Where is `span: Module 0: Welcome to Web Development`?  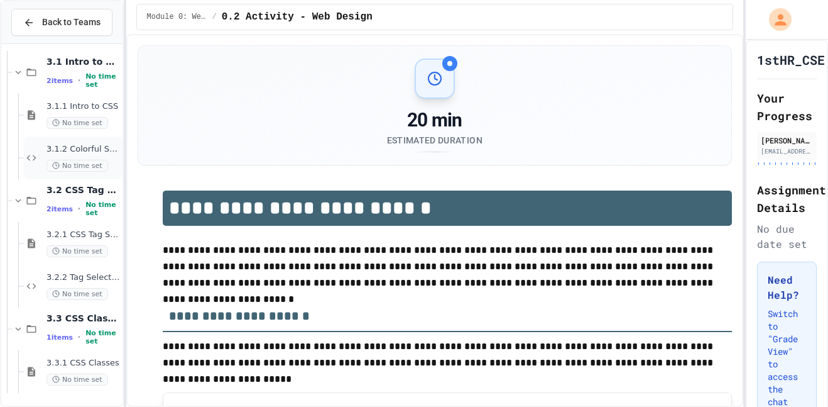
span: Module 0: Welcome to Web Development is located at coordinates (177, 17).